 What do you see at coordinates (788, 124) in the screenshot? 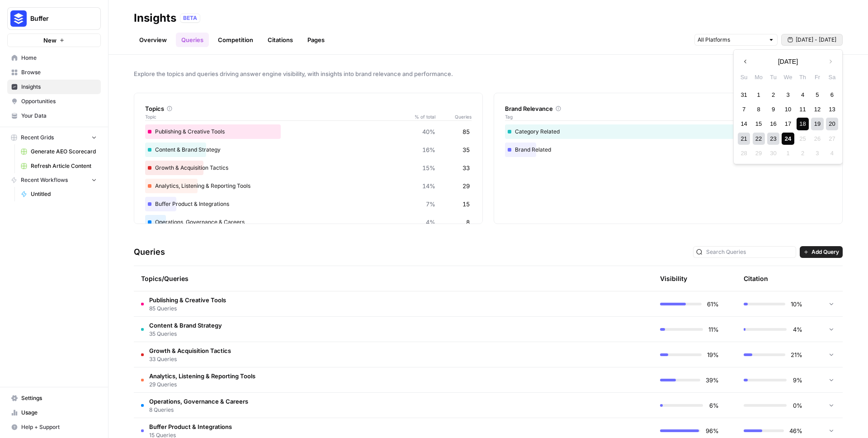
I see `div: Choose Wednesday, September 17th, 2025` at bounding box center [788, 124].